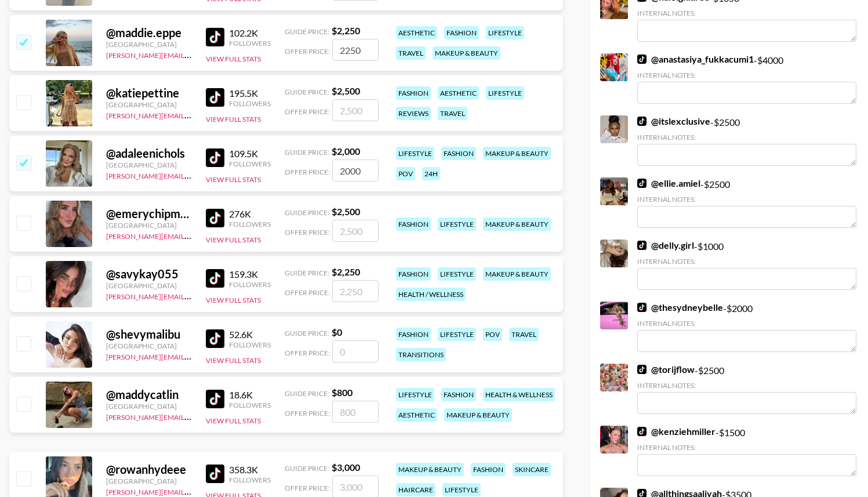  What do you see at coordinates (674, 122) in the screenshot?
I see `a: @itslexclusive` at bounding box center [674, 122].